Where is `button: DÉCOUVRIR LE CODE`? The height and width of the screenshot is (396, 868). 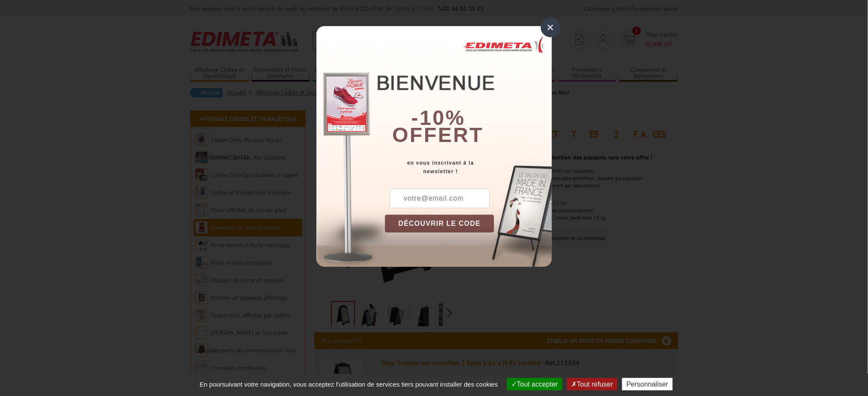 button: DÉCOUVRIR LE CODE is located at coordinates (440, 223).